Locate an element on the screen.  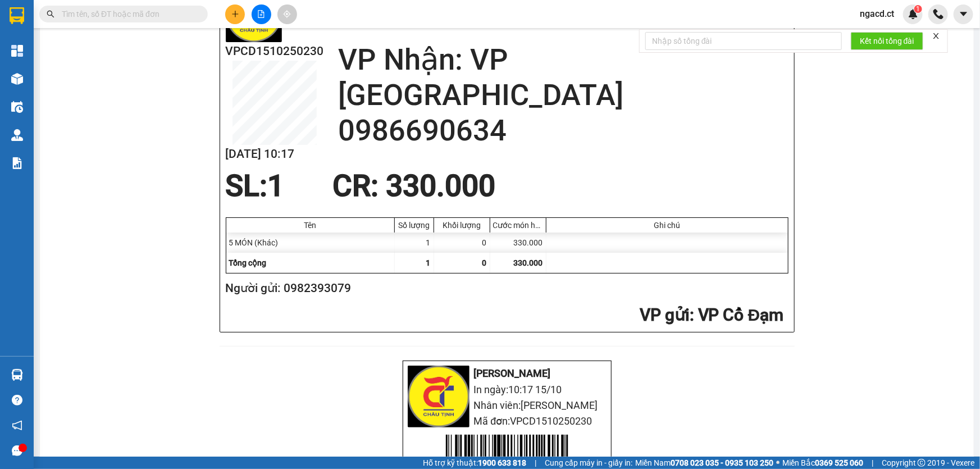
h2: 0986690634 is located at coordinates (563, 130).